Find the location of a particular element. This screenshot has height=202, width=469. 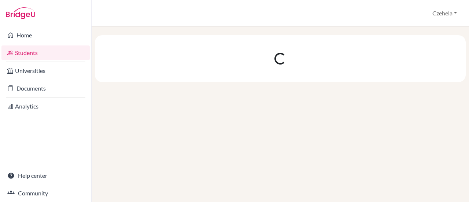

a: Documents is located at coordinates (45, 88).